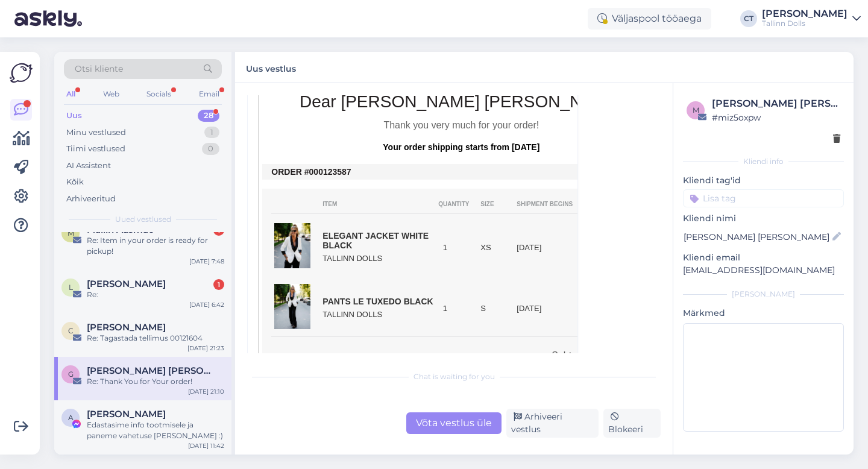  Describe the element at coordinates (71, 94) in the screenshot. I see `div: All` at that location.